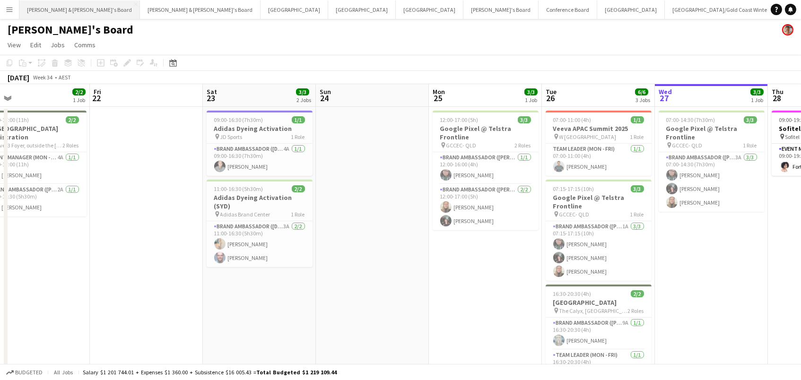 This screenshot has height=380, width=801. Describe the element at coordinates (711, 161) in the screenshot. I see `app-job-card: 07:00-14:30 (7h30m)3/3Google Pixel @ Telstra Frontline GCCEC- QLD1 RoleBrand Ambassador ([PERSON_...` at that location.